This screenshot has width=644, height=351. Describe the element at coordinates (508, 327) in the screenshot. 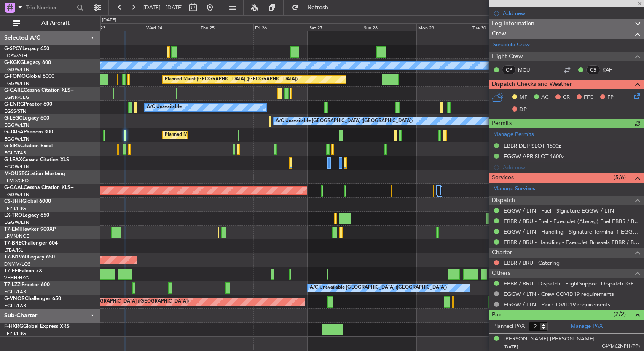

I see `label: Planned PAX` at that location.